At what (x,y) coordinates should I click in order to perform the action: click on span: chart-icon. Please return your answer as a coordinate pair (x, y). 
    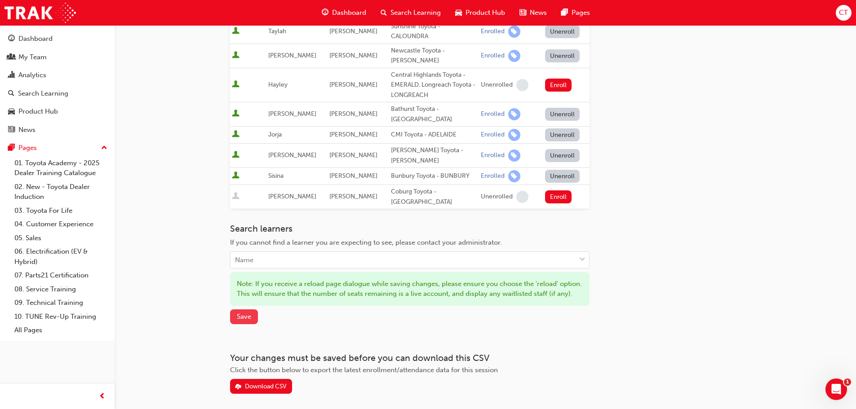
    Looking at the image, I should click on (11, 75).